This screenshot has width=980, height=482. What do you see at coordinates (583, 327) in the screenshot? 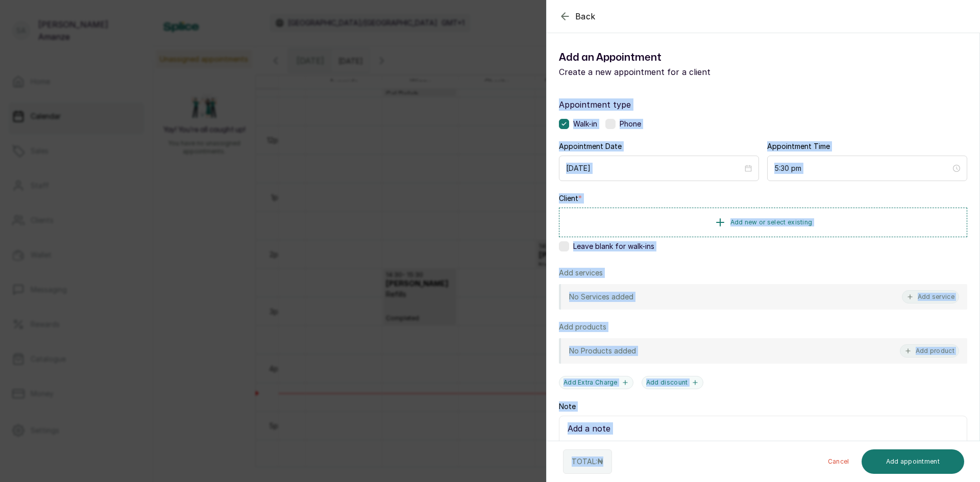
I see `p: Add products` at bounding box center [583, 327].